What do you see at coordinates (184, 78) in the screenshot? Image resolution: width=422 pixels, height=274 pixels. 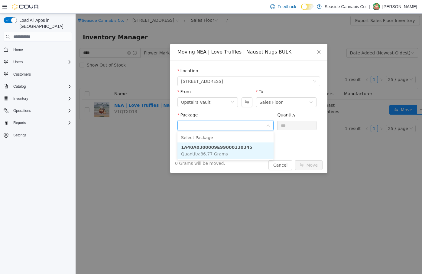 I see `label: To` at bounding box center [184, 78].